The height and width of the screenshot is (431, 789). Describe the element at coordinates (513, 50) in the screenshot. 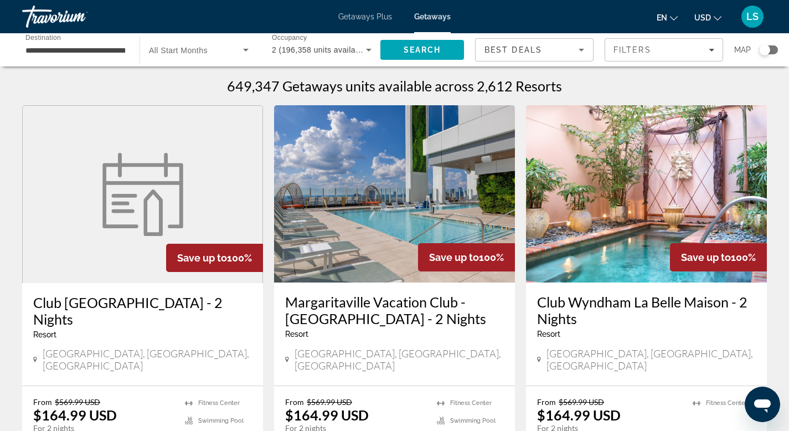

I see `span: Best Deals` at that location.